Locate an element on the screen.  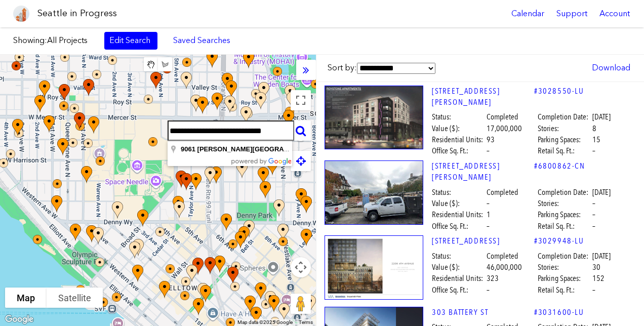
span: 152 is located at coordinates (599, 278).